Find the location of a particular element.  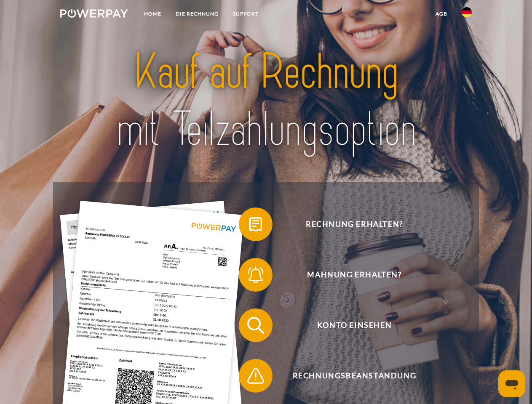

a: DIE RECHNUNG is located at coordinates (197, 14).